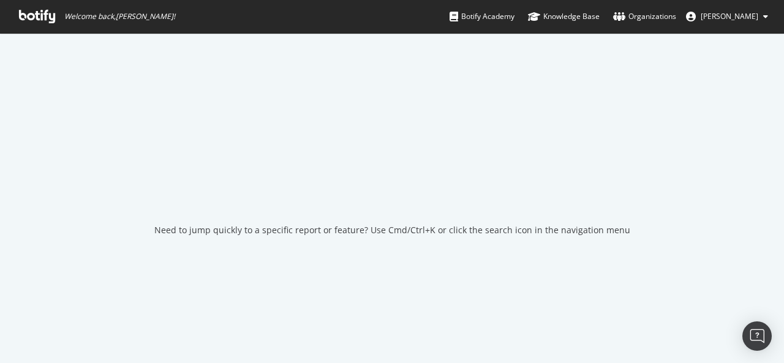  What do you see at coordinates (729, 16) in the screenshot?
I see `span: Gareth Kleinman` at bounding box center [729, 16].